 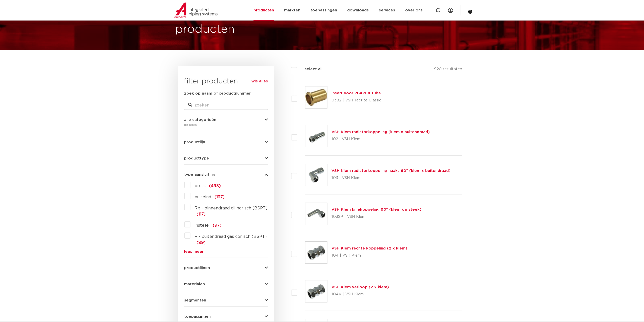 I want to click on span: (117), so click(x=201, y=214).